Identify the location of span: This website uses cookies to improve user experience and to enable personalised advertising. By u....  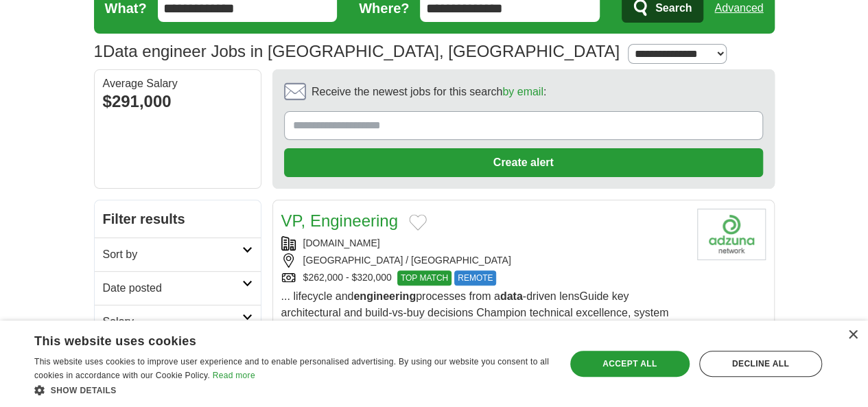
(292, 368).